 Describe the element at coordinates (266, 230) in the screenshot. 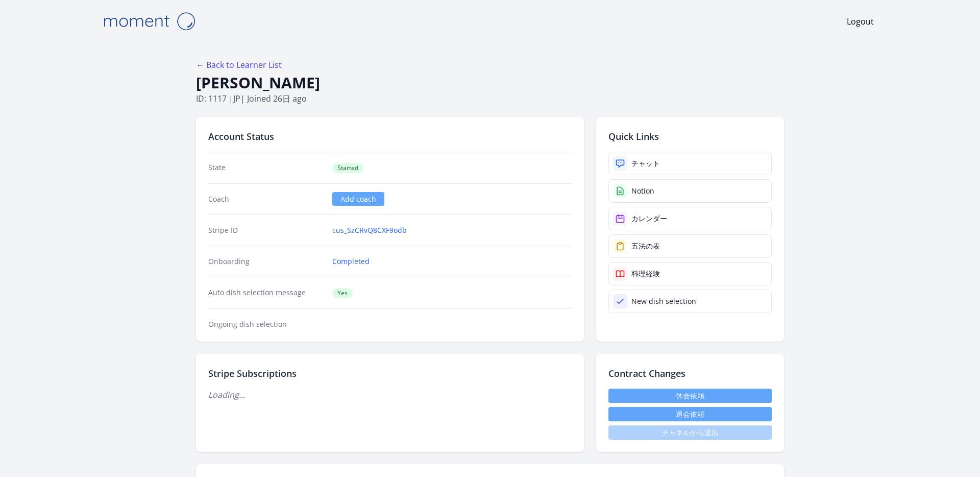

I see `dt: Stripe ID` at that location.